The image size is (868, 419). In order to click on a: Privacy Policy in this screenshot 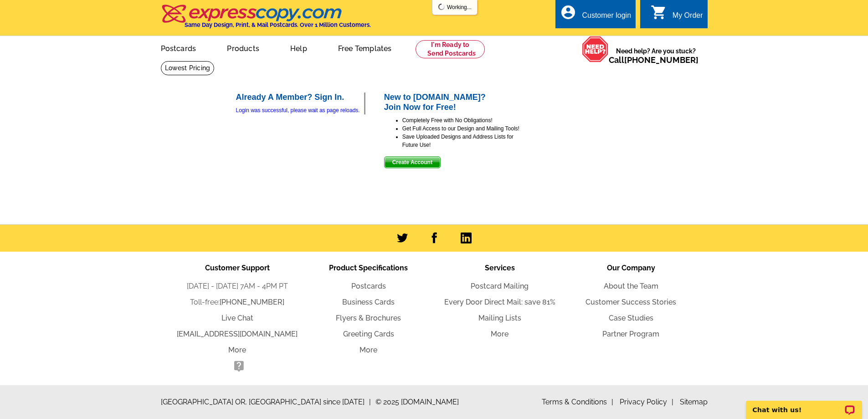, I will do `click(646, 401)`.